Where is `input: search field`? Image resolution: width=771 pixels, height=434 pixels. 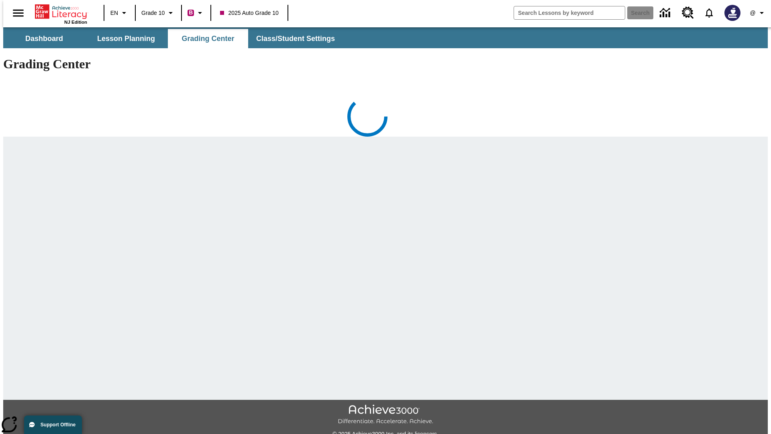
input: search field is located at coordinates (569, 13).